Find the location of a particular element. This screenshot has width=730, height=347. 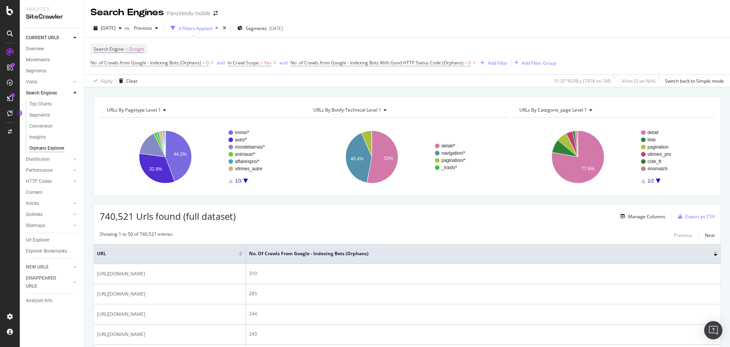

text: affairespro/* is located at coordinates (247, 161).